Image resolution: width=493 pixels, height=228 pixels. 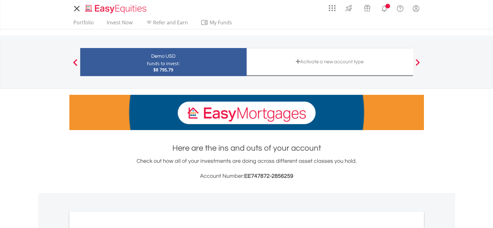 What do you see at coordinates (416, 8) in the screenshot?
I see `a: My Profile` at bounding box center [416, 8].